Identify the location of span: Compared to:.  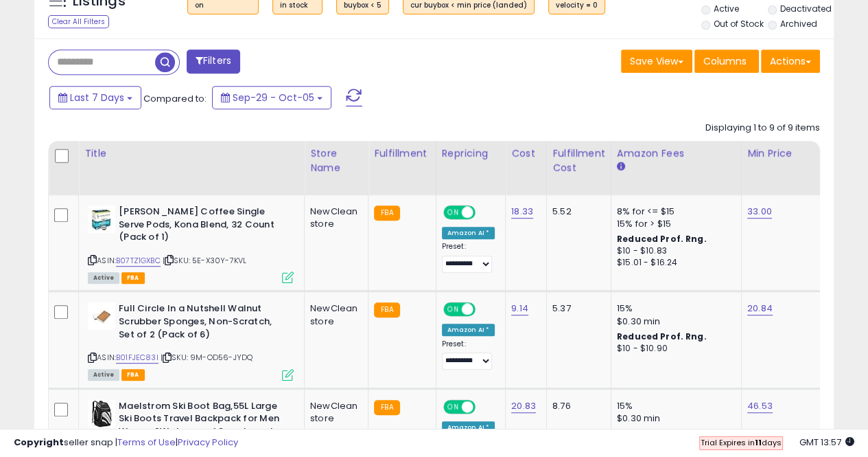
(175, 98).